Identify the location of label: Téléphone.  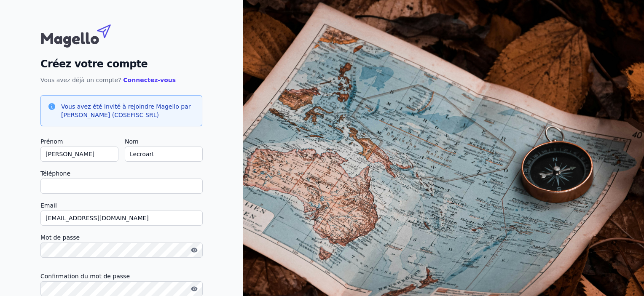
(121, 173).